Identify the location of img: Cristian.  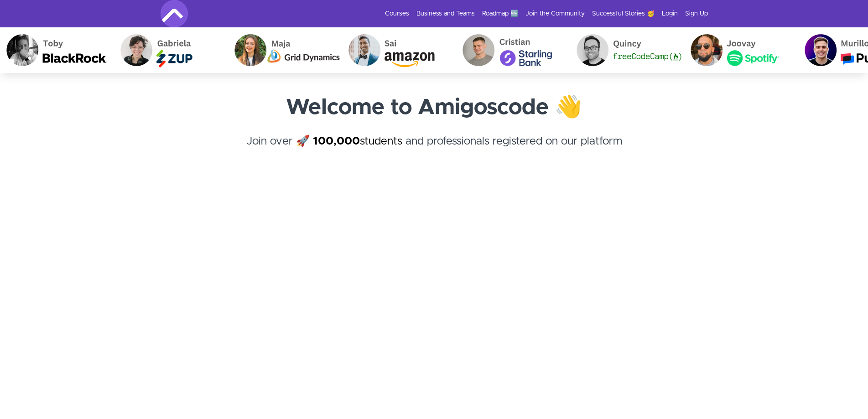
(512, 50).